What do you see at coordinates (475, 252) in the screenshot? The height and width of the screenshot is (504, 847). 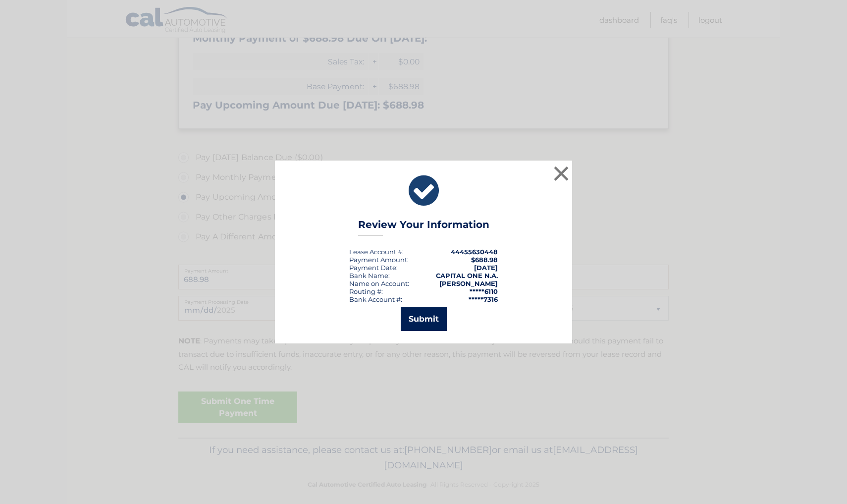 I see `strong: 44455630448` at bounding box center [475, 252].